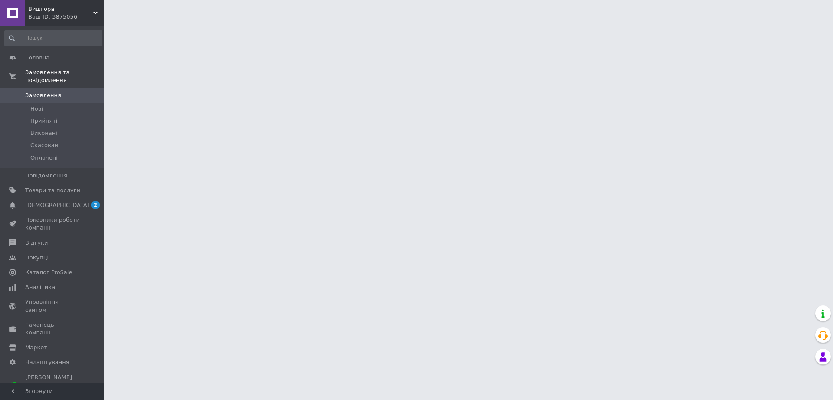  Describe the element at coordinates (37, 58) in the screenshot. I see `span: Головна` at that location.